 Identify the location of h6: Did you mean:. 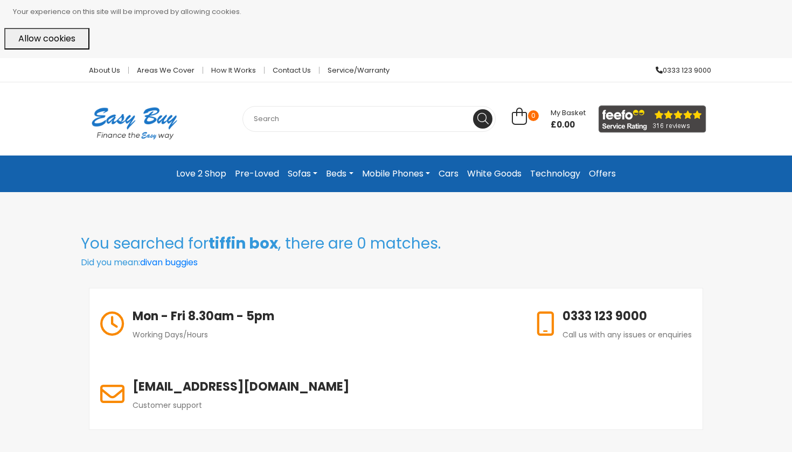
(396, 262).